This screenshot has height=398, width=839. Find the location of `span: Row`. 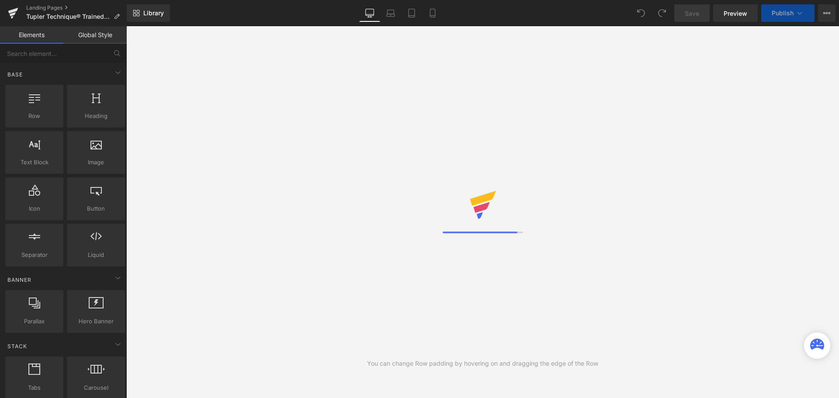

span: Row is located at coordinates (34, 116).